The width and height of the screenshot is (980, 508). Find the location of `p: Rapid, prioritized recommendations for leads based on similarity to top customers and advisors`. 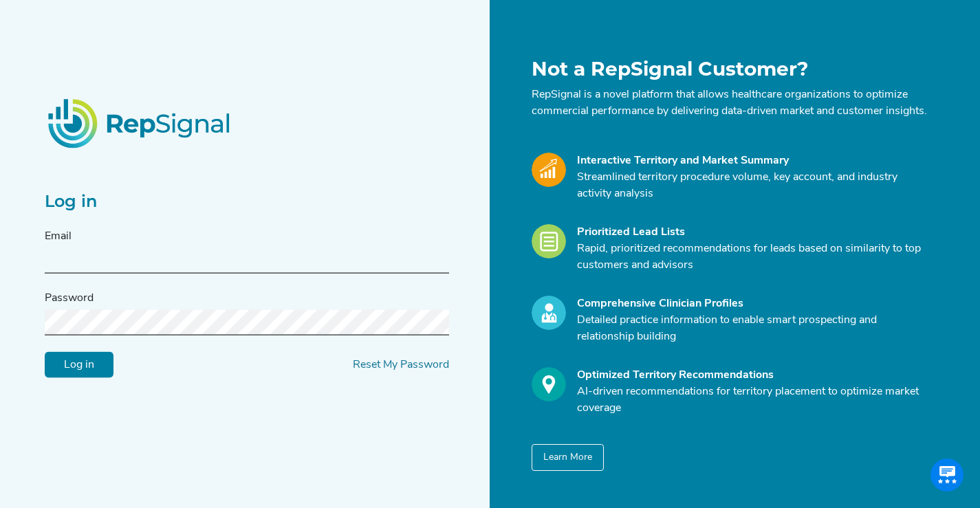

p: Rapid, prioritized recommendations for leads based on similarity to top customers and advisors is located at coordinates (752, 258).